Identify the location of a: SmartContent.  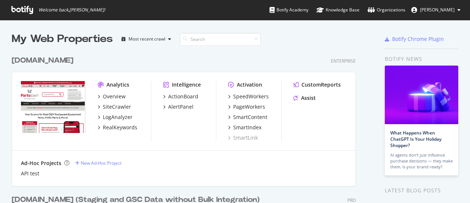
(248, 117).